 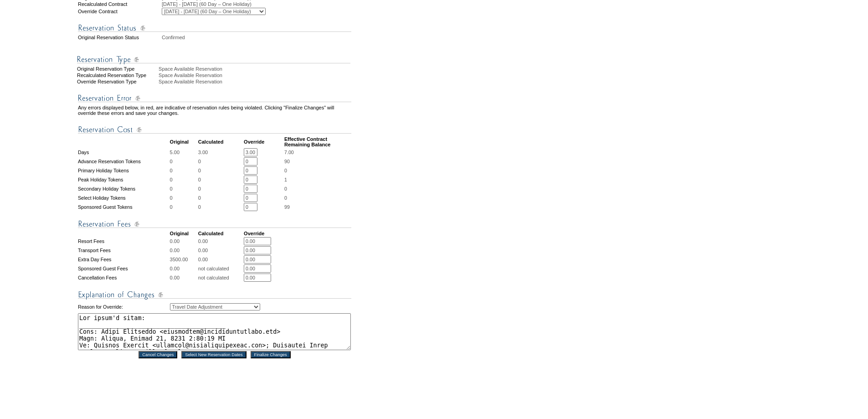 I want to click on div: Override Reservation Type, so click(x=117, y=81).